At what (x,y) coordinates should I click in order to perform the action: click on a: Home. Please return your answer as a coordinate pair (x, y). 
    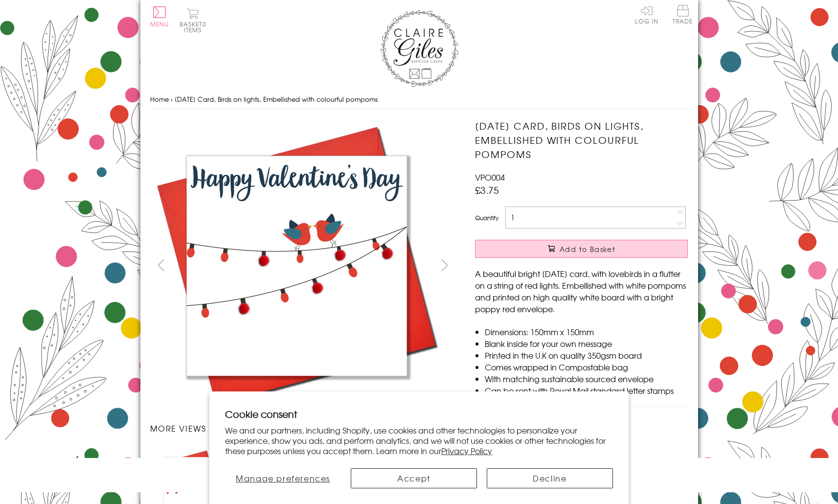
    Looking at the image, I should click on (159, 99).